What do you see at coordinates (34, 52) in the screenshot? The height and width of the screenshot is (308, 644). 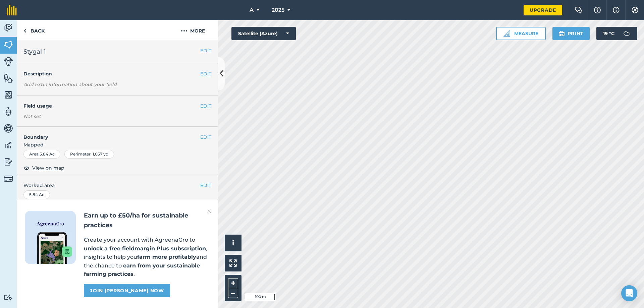 I see `span: Stygal 1` at bounding box center [34, 52].